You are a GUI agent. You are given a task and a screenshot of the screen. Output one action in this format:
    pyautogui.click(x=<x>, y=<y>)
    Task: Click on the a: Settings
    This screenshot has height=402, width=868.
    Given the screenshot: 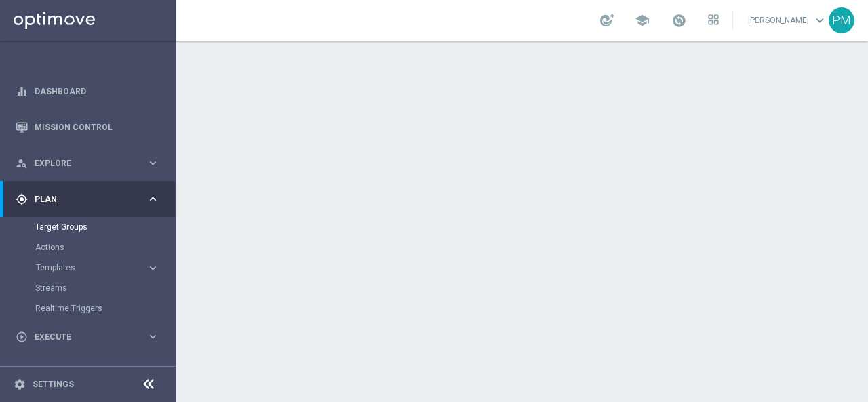 What is the action you would take?
    pyautogui.click(x=53, y=384)
    